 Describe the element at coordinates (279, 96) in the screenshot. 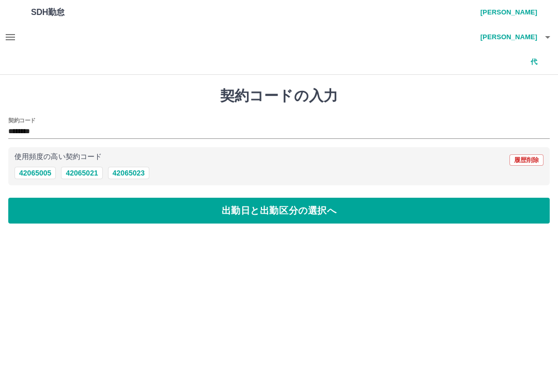

I see `h1: 契約コードの入力` at that location.